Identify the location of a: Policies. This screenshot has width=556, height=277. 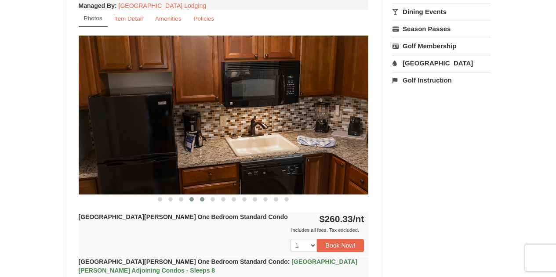
(203, 18).